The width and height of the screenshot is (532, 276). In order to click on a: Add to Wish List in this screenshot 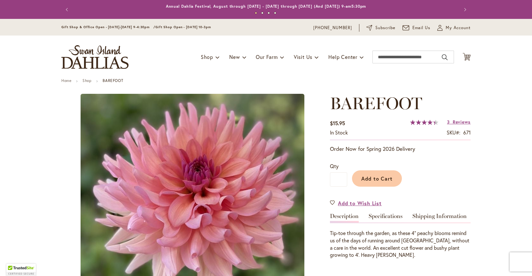, I will do `click(356, 203)`.